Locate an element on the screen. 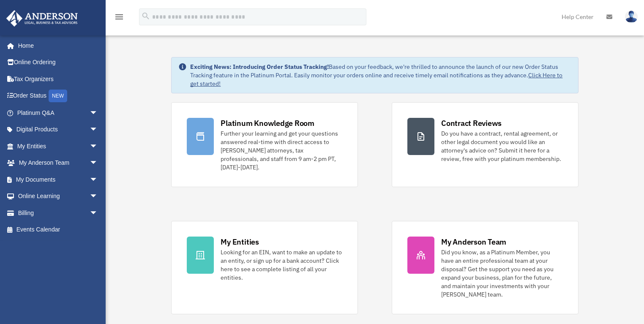  a: Events Calendar is located at coordinates (58, 230).